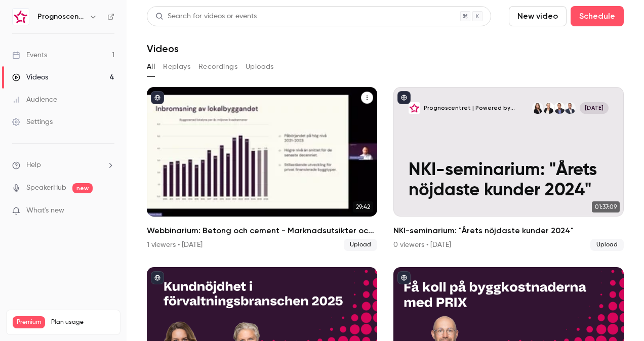 This screenshot has width=644, height=341. What do you see at coordinates (261, 231) in the screenshot?
I see `h2: Webbinarium: Betong och cement - Marknadsutsikter och prisutveckling 2025` at bounding box center [261, 231].